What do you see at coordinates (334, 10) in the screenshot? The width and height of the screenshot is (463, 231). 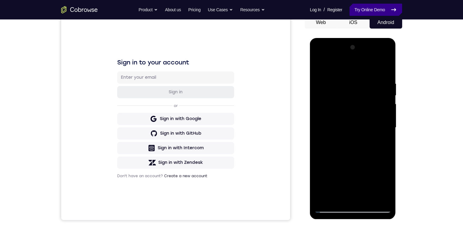 I see `a: Register` at bounding box center [334, 10].